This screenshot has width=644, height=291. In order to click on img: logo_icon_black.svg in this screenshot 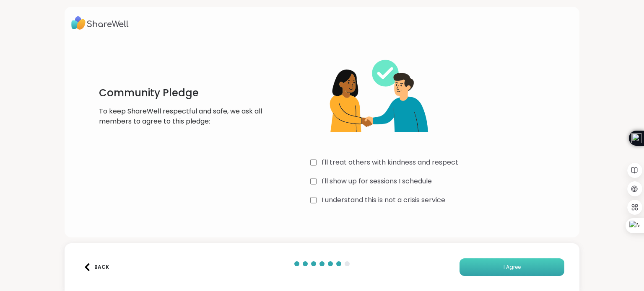, I will do `click(636, 138)`.